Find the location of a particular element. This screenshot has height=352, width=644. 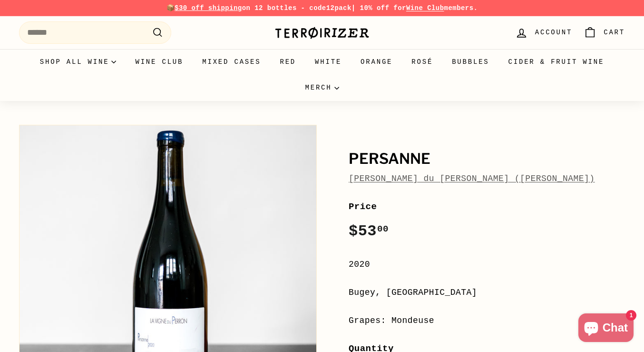

summary: Merch is located at coordinates (322, 88).